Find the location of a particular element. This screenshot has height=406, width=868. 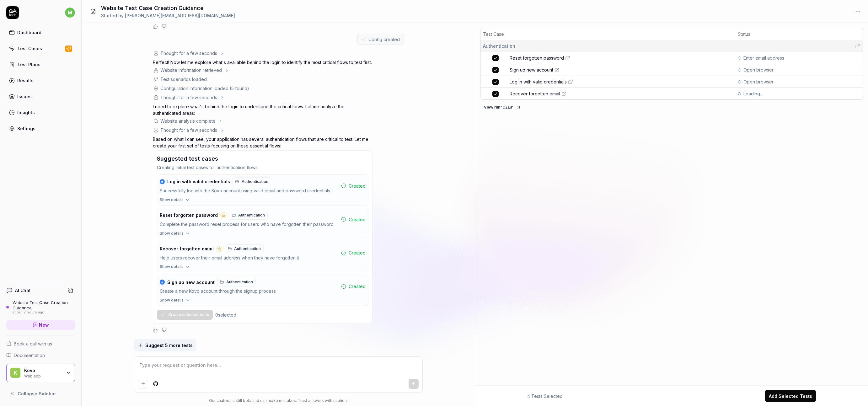

button: Suggest 5 more tests is located at coordinates (165, 345).